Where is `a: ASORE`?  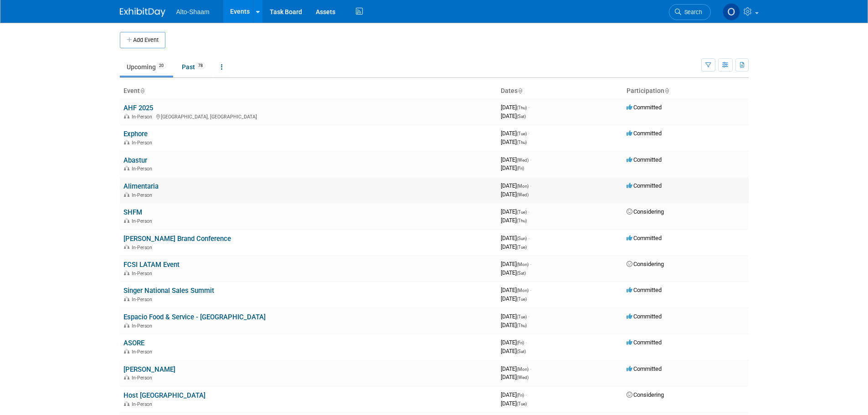
a: ASORE is located at coordinates (134, 343).